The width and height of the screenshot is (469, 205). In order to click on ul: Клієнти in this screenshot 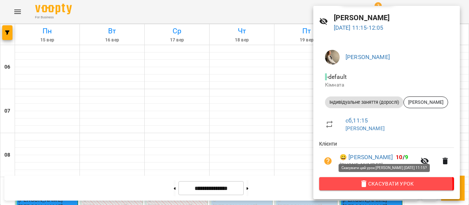, I will do `click(386, 158)`.